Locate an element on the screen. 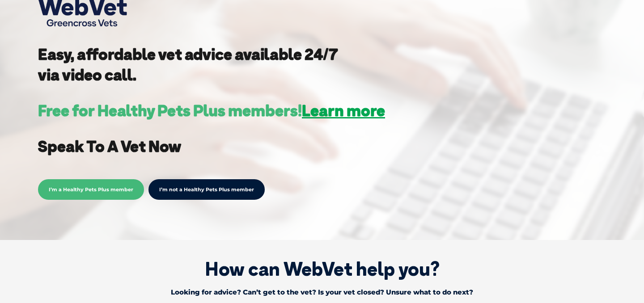 The width and height of the screenshot is (644, 303). a: I’m a Healthy Pets Plus member is located at coordinates (91, 189).